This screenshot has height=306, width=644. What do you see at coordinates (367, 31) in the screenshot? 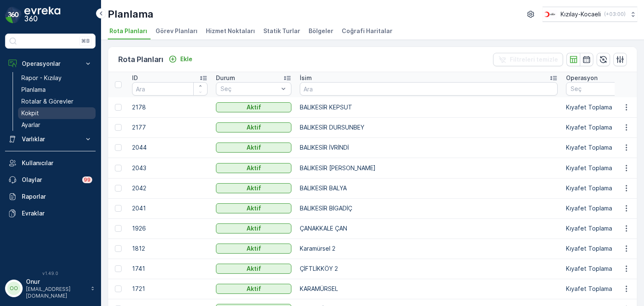
I see `span: Coğrafi Haritalar` at bounding box center [367, 31].